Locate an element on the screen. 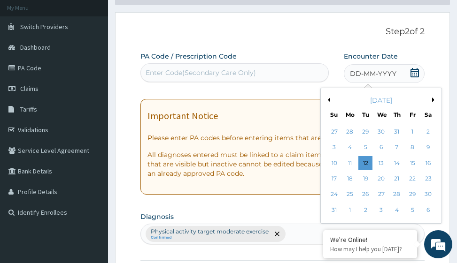 The width and height of the screenshot is (457, 263). div: Choose Tuesday, August 5th, 2025 is located at coordinates (365, 148).